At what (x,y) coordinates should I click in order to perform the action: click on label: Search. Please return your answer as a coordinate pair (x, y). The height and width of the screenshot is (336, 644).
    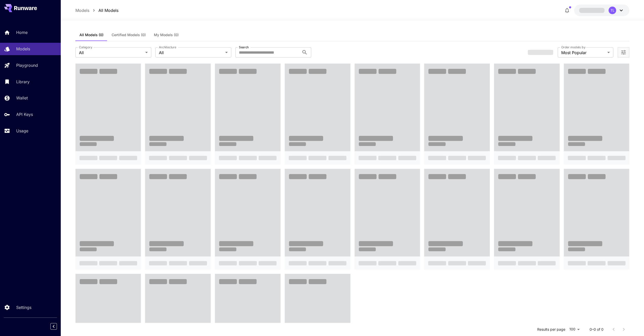
    Looking at the image, I should click on (244, 47).